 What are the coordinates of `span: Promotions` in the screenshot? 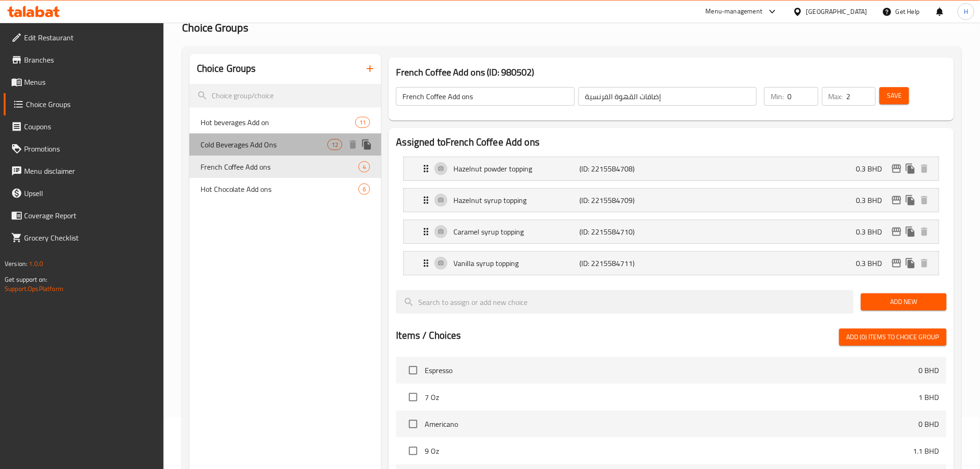 It's located at (90, 148).